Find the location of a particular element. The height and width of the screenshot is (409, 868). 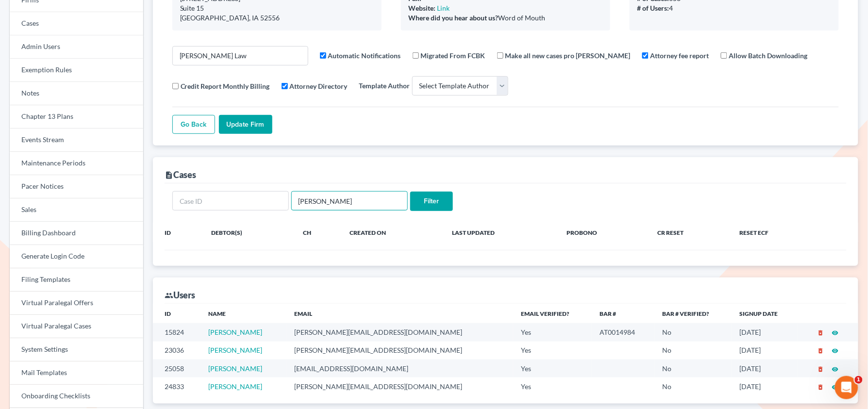

th: Bar # is located at coordinates (623, 313).